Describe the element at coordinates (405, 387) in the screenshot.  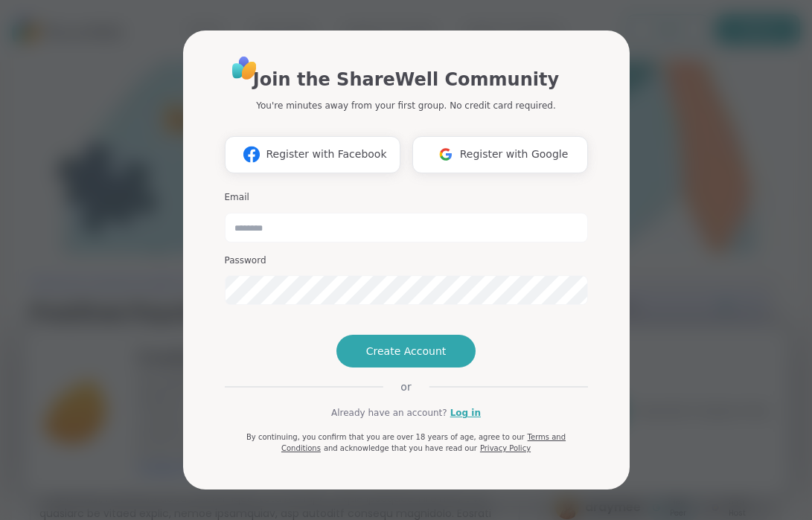
I see `span: or` at that location.